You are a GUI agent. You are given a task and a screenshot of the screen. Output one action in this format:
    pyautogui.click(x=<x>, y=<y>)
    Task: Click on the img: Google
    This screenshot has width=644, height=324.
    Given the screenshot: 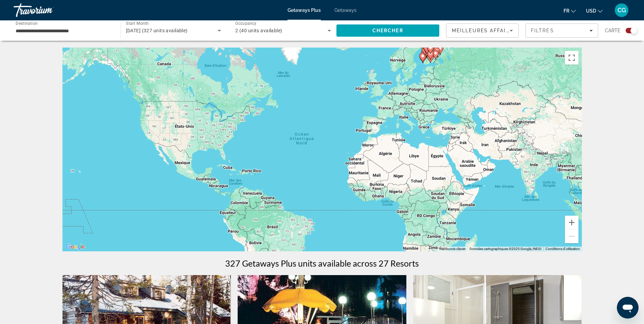 What is the action you would take?
    pyautogui.click(x=76, y=247)
    